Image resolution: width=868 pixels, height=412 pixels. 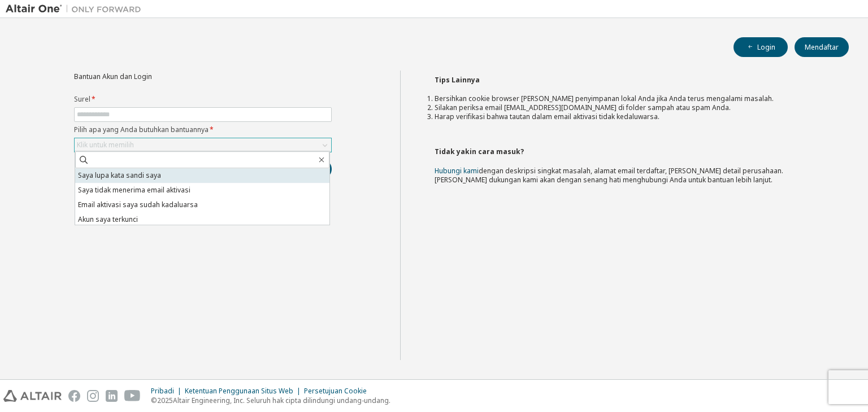 What do you see at coordinates (141, 129) in the screenshot?
I see `font: Pilih apa yang Anda butuhkan bantuannya` at bounding box center [141, 129].